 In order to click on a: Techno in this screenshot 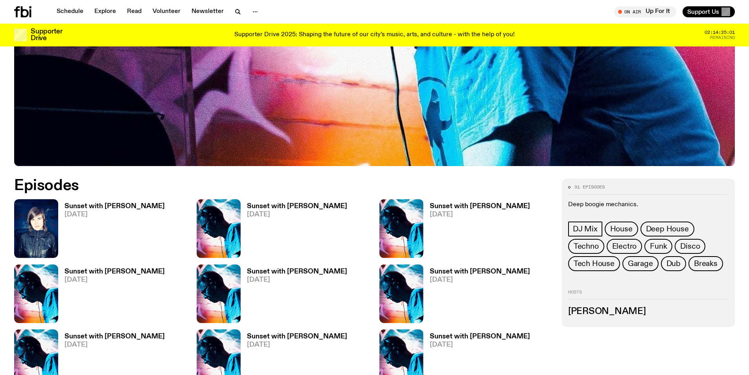, I will do `click(586, 246)`.